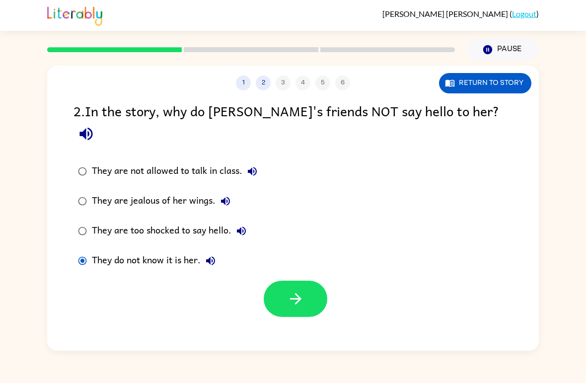 Image resolution: width=586 pixels, height=383 pixels. What do you see at coordinates (226, 201) in the screenshot?
I see `button: They are jealous of her wings.` at bounding box center [226, 201].